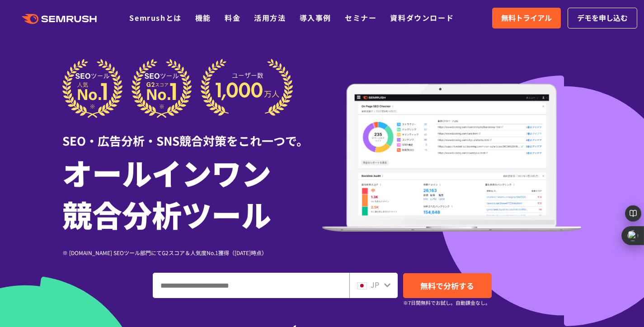 Image resolution: width=644 pixels, height=327 pixels. What do you see at coordinates (361, 18) in the screenshot?
I see `a: セミナー` at bounding box center [361, 18].